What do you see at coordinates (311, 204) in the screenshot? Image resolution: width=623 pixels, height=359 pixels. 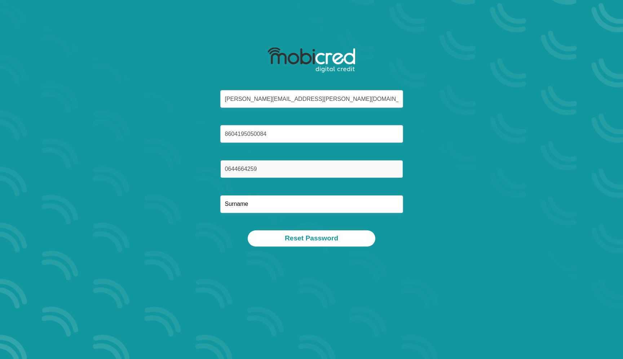 I see `input: Surname` at bounding box center [311, 204].